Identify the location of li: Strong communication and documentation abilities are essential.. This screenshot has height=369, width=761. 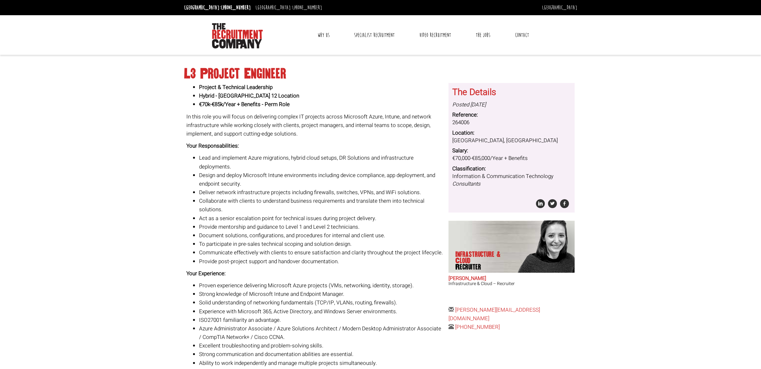
(321, 354).